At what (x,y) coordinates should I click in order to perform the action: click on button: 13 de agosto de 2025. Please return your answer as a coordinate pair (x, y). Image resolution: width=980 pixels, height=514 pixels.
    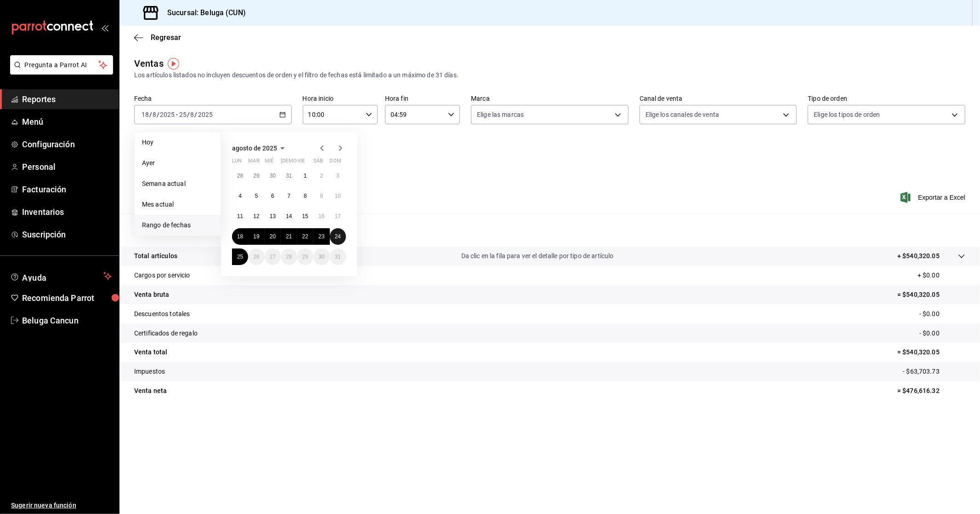
    Looking at the image, I should click on (273, 216).